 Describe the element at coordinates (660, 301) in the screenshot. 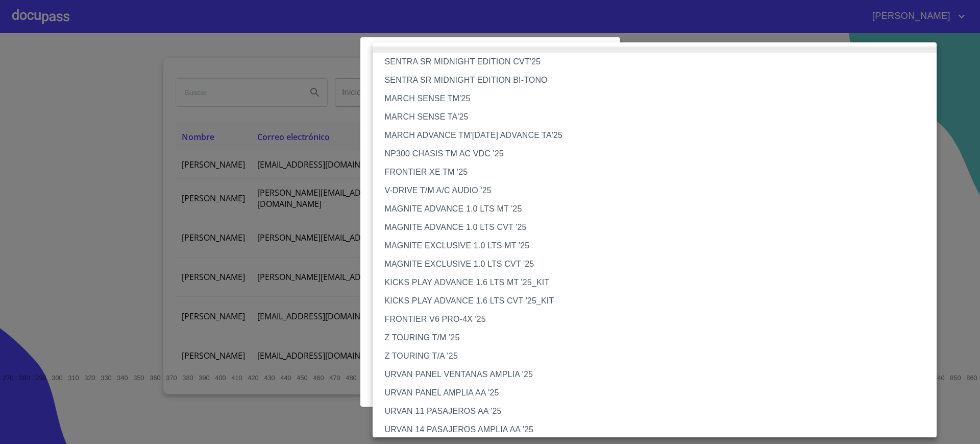

I see `li: KICKS PLAY ADVANCE 1.6 LTS CVT '25_KIT` at that location.